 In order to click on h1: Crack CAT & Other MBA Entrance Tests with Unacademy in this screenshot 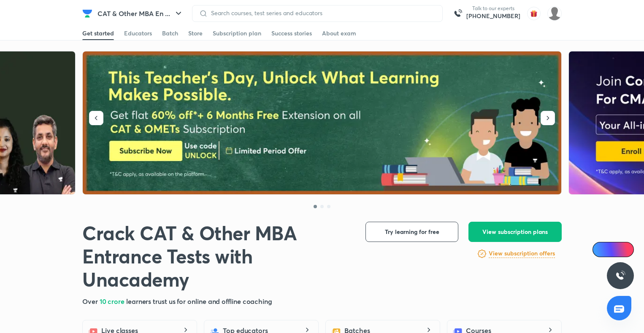, I will do `click(217, 256)`.